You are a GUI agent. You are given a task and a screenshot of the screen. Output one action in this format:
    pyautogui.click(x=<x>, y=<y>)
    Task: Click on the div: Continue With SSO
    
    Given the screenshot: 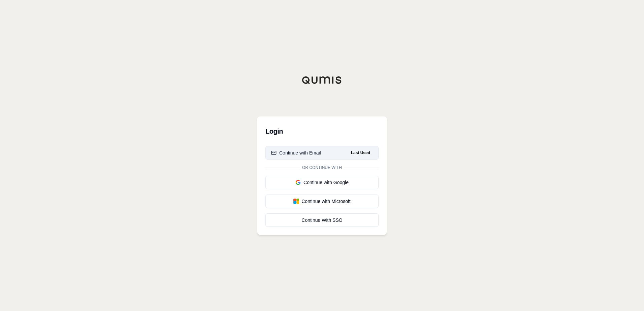 What is the action you would take?
    pyautogui.click(x=322, y=220)
    